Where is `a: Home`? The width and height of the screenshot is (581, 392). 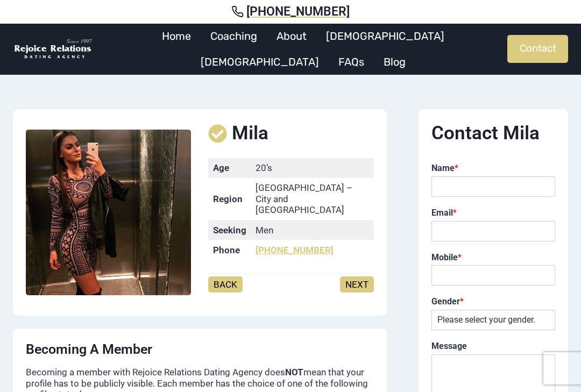 a: Home is located at coordinates (176, 36).